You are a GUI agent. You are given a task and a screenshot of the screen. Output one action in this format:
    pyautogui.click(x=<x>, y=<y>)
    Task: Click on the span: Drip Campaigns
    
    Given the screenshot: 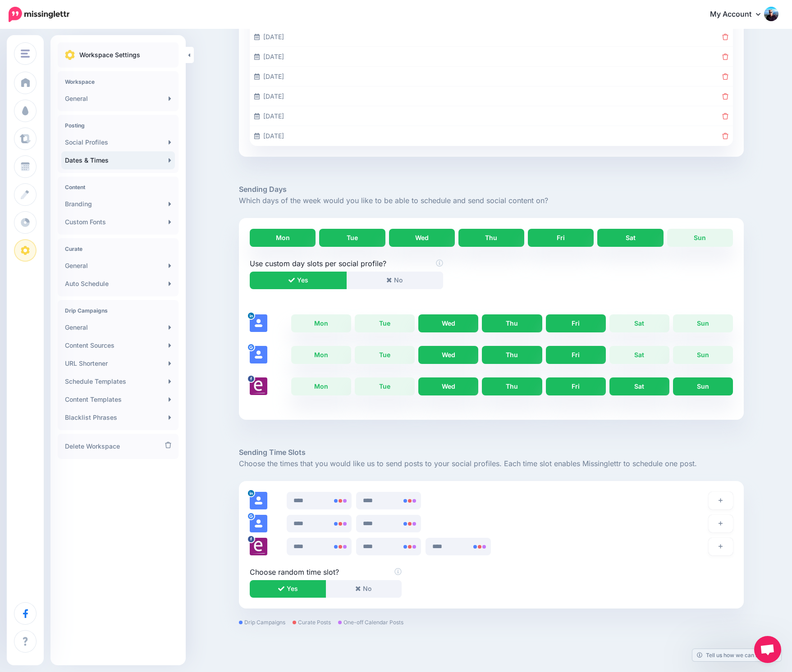 What is the action you would take?
    pyautogui.click(x=265, y=622)
    